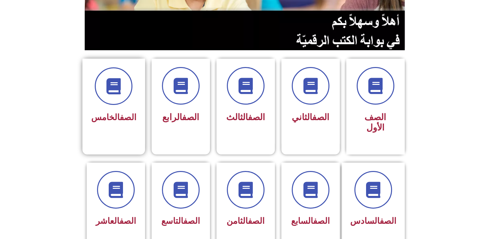 The image size is (491, 239). Describe the element at coordinates (310, 221) in the screenshot. I see `span: السابع` at that location.